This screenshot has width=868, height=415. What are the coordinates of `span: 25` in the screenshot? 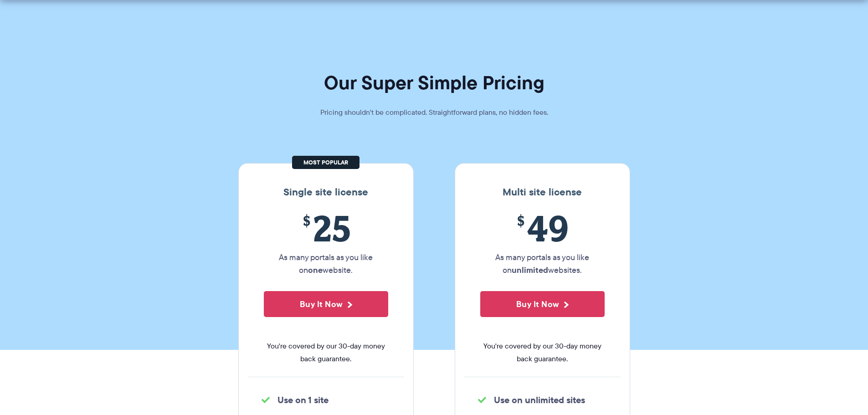 It's located at (326, 228).